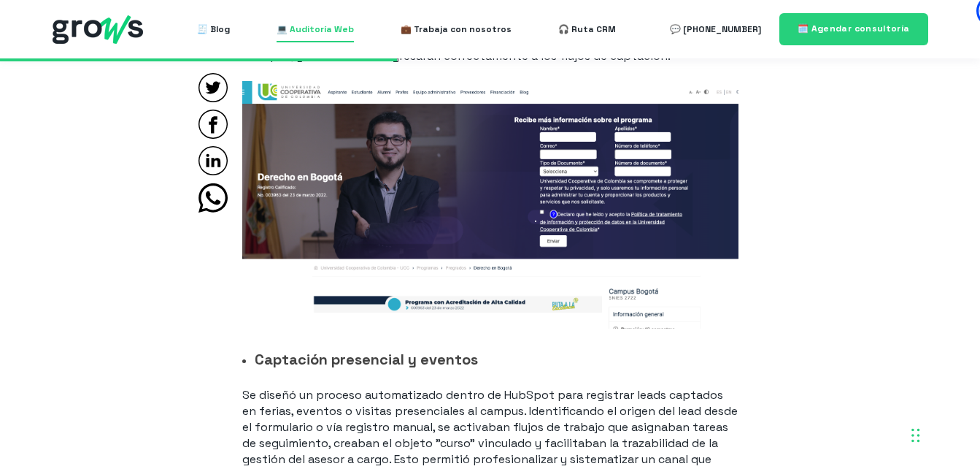 The height and width of the screenshot is (469, 980). Describe the element at coordinates (213, 29) in the screenshot. I see `a: 🧾 Blog` at that location.